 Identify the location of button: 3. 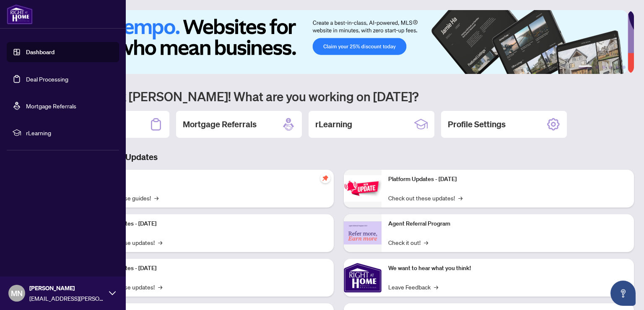
(604, 67).